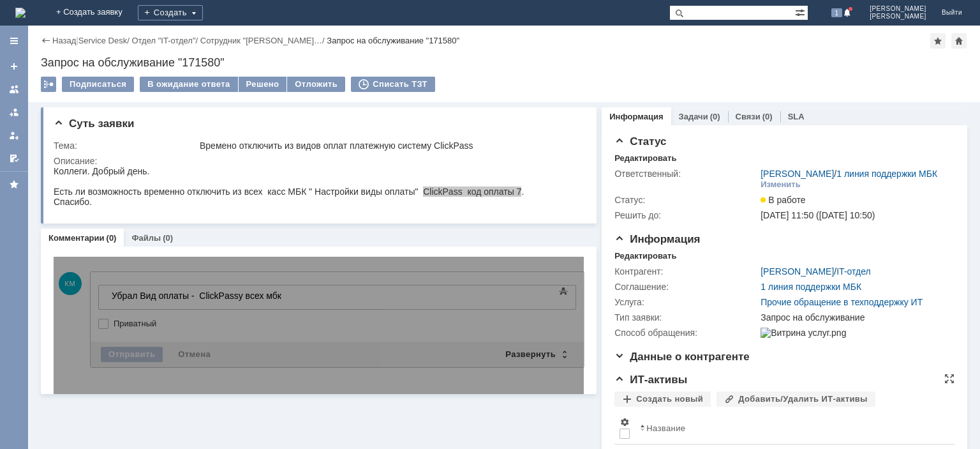  Describe the element at coordinates (95, 10) in the screenshot. I see `div: Убрал Вид оплаты - ClickPass у всех мбк` at that location.